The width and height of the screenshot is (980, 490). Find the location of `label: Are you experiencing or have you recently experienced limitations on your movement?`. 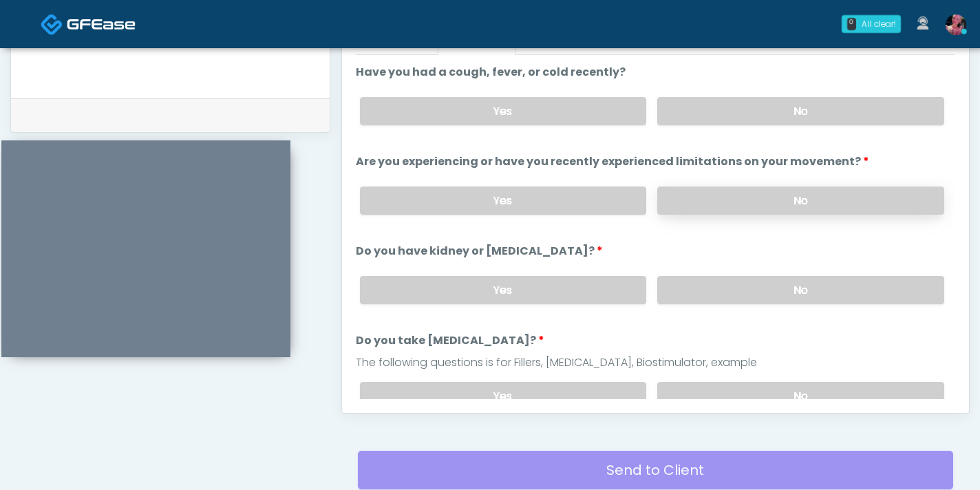

label: Are you experiencing or have you recently experienced limitations on your movement? is located at coordinates (612, 162).